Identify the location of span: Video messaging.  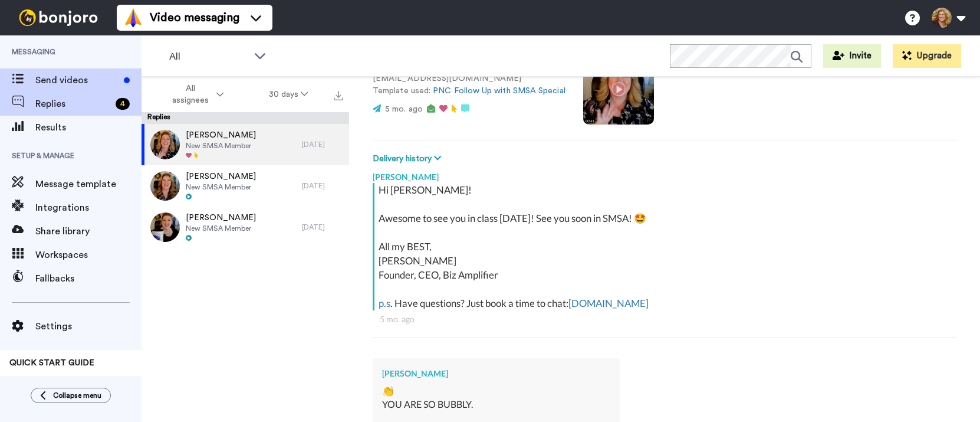
(194, 18).